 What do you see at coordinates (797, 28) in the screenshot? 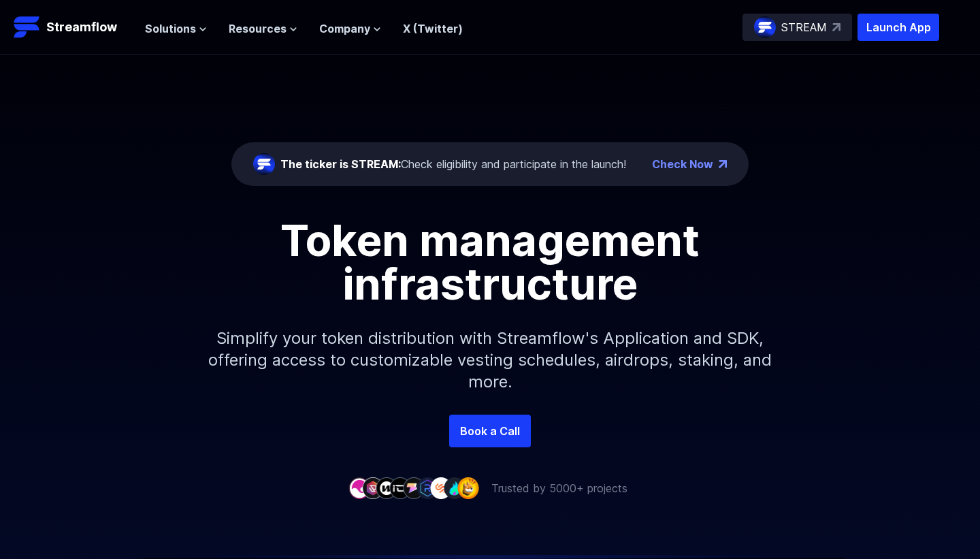
I see `a: STREAM` at bounding box center [797, 28].